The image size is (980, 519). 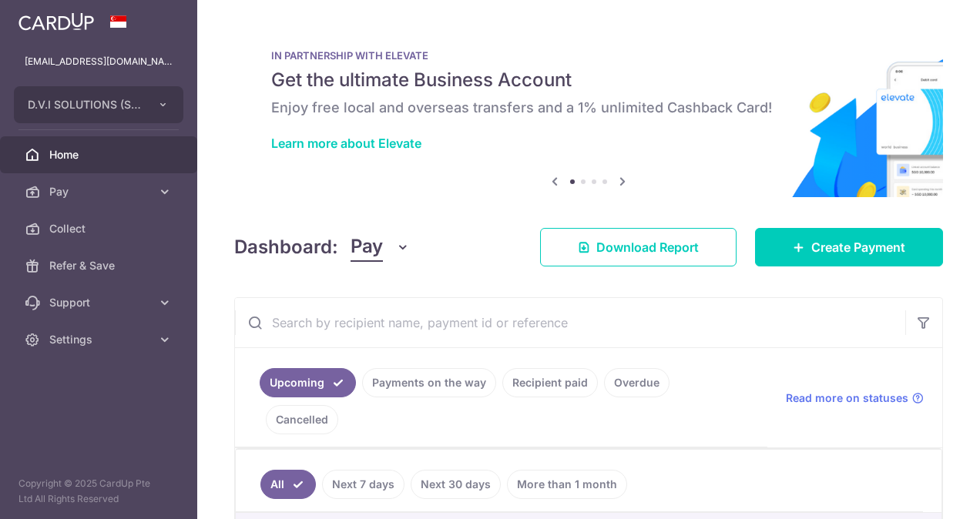 I want to click on span: Collect, so click(x=100, y=229).